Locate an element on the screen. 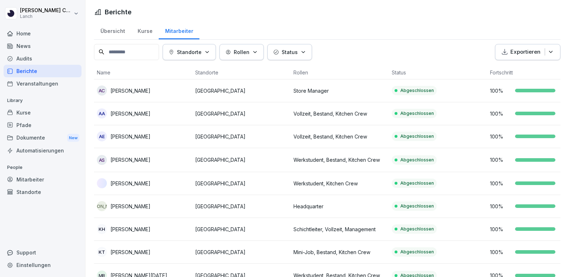 The image size is (569, 277). a: Pfade is located at coordinates (43, 125).